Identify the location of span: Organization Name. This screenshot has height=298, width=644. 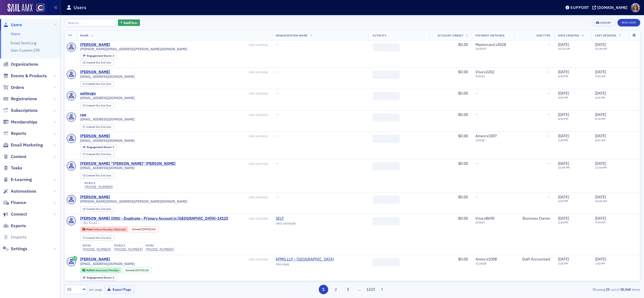
(292, 36).